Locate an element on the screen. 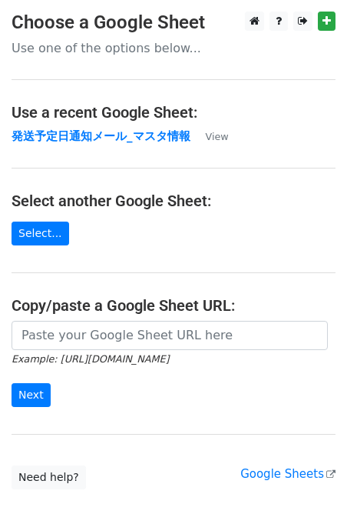 This screenshot has height=524, width=347. input: Paste your Google Sheet URL here is located at coordinates (170, 335).